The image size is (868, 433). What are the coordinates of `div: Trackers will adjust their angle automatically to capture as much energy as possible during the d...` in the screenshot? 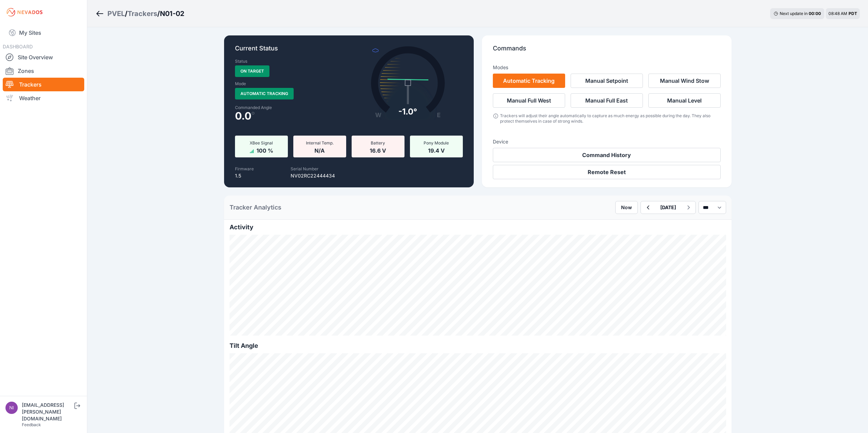 It's located at (610, 118).